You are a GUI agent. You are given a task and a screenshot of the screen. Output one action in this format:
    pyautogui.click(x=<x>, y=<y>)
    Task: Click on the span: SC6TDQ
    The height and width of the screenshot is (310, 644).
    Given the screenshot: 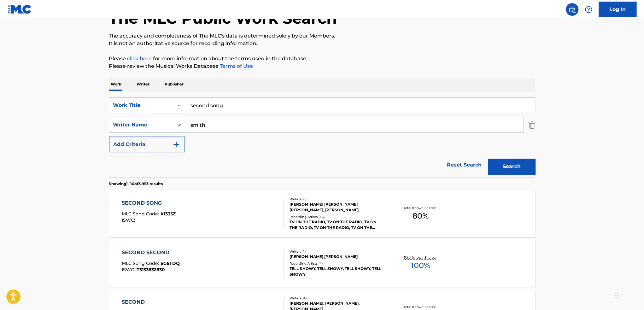 What is the action you would take?
    pyautogui.click(x=170, y=263)
    